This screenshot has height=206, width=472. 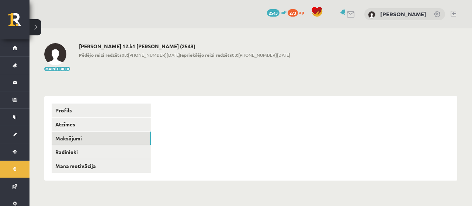 What do you see at coordinates (273, 13) in the screenshot?
I see `span: 2543` at bounding box center [273, 13].